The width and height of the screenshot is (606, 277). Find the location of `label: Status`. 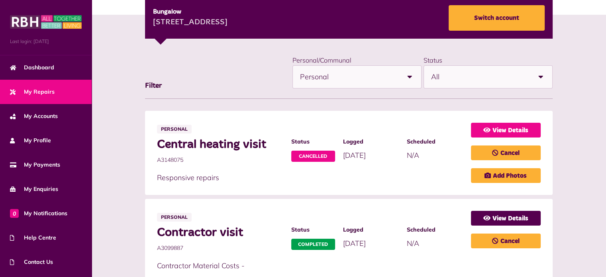

label: Status is located at coordinates (433, 60).